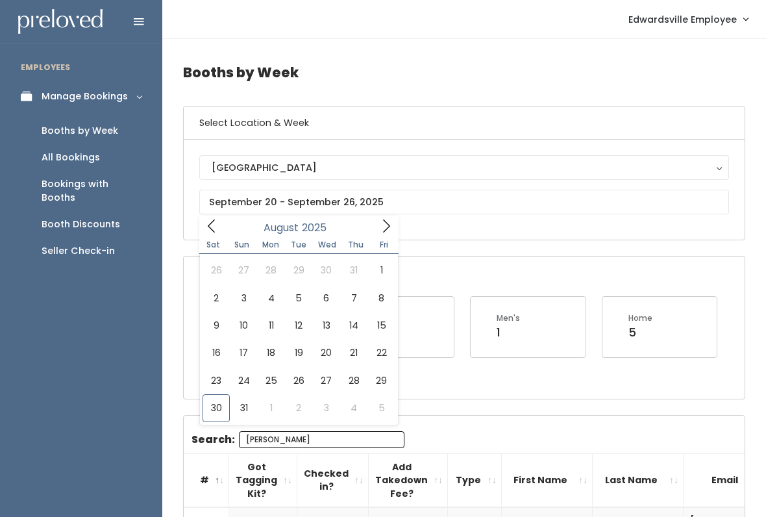 This screenshot has height=517, width=766. I want to click on span: August 13, 2025, so click(327, 325).